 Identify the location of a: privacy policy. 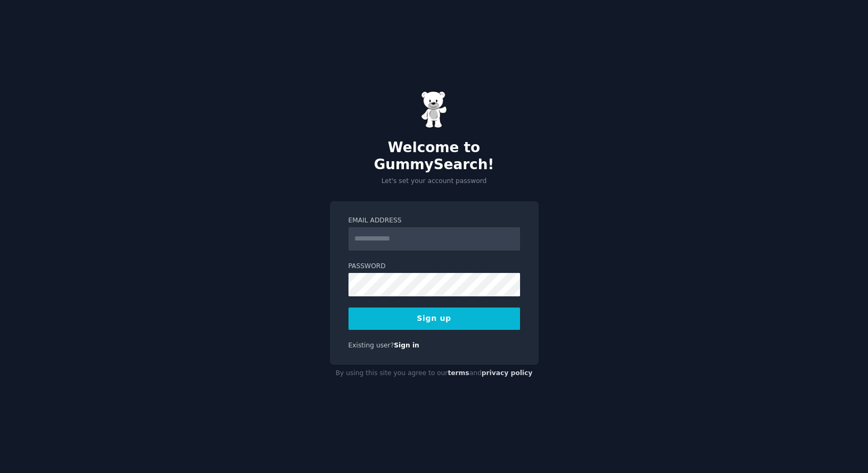
(507, 373).